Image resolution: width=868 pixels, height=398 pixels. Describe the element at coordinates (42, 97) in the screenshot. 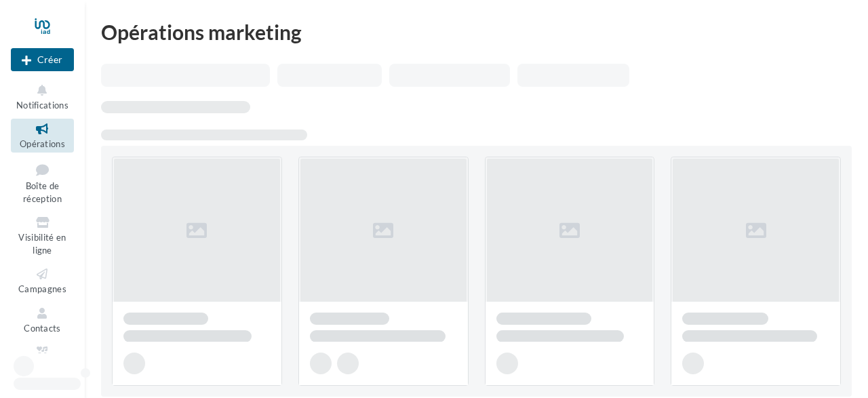

I see `button: Notifications` at that location.